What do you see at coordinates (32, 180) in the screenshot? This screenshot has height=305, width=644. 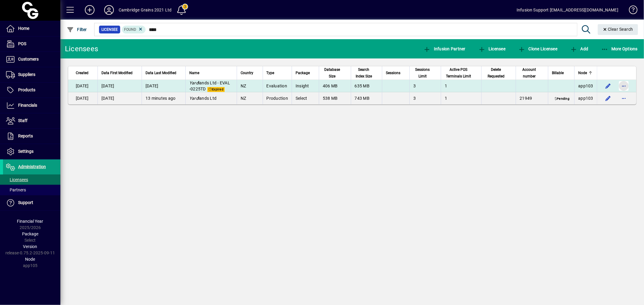 I see `a: Licensees` at bounding box center [32, 180].